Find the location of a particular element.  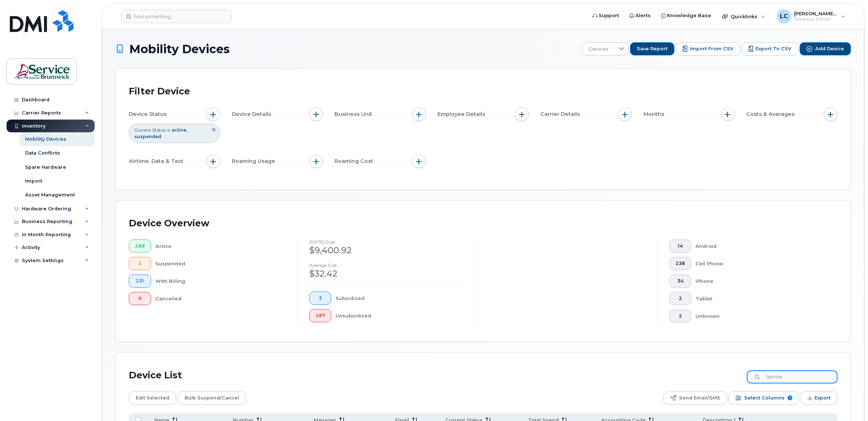

input: Search Device List ... is located at coordinates (792, 377).